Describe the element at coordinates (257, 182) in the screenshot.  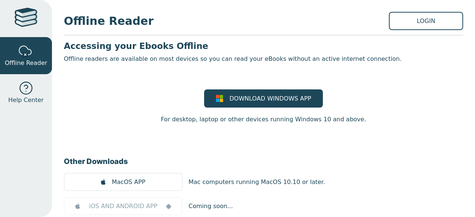
I see `p: Mac computers running MacOS 10.10 or later.` at that location.